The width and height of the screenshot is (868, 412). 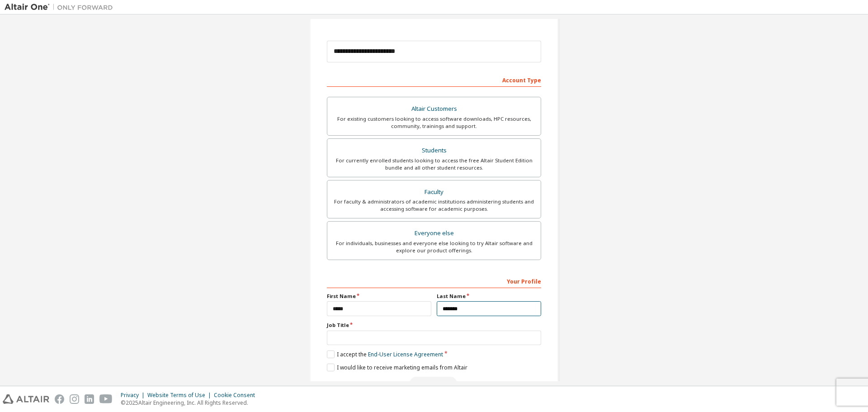 What do you see at coordinates (434, 123) in the screenshot?
I see `div: For existing customers looking to access software downloads, HPC resources, community, trainings ...` at bounding box center [434, 123].